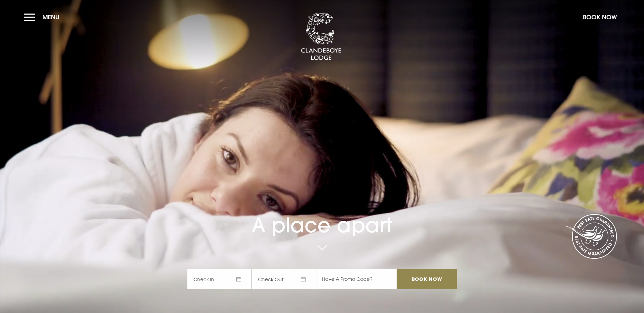 The height and width of the screenshot is (313, 644). What do you see at coordinates (600, 17) in the screenshot?
I see `button: Book Now` at bounding box center [600, 17].